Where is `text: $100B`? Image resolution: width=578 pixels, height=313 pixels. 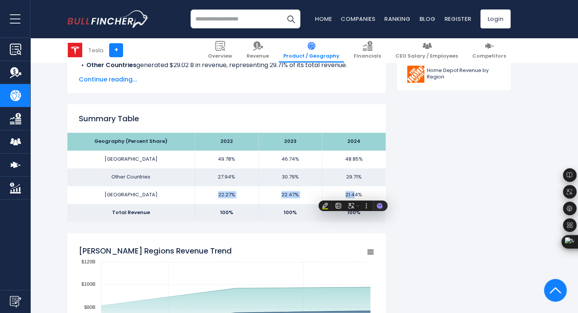 text: $100B is located at coordinates (88, 284).